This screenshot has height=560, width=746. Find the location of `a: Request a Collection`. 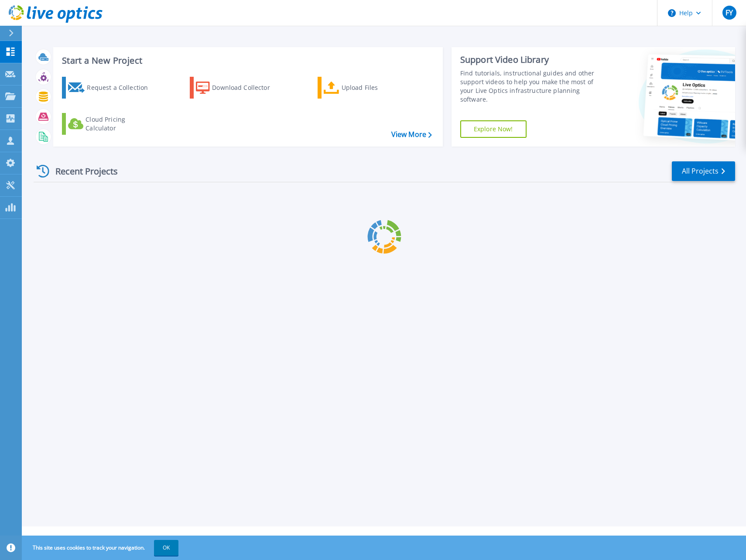

a: Request a Collection is located at coordinates (110, 88).